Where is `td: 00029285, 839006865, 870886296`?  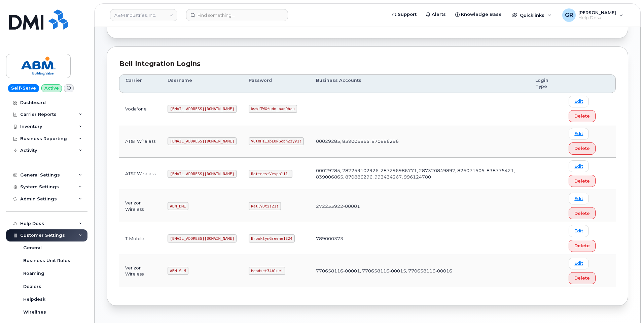
td: 00029285, 839006865, 870886296 is located at coordinates (419, 141).